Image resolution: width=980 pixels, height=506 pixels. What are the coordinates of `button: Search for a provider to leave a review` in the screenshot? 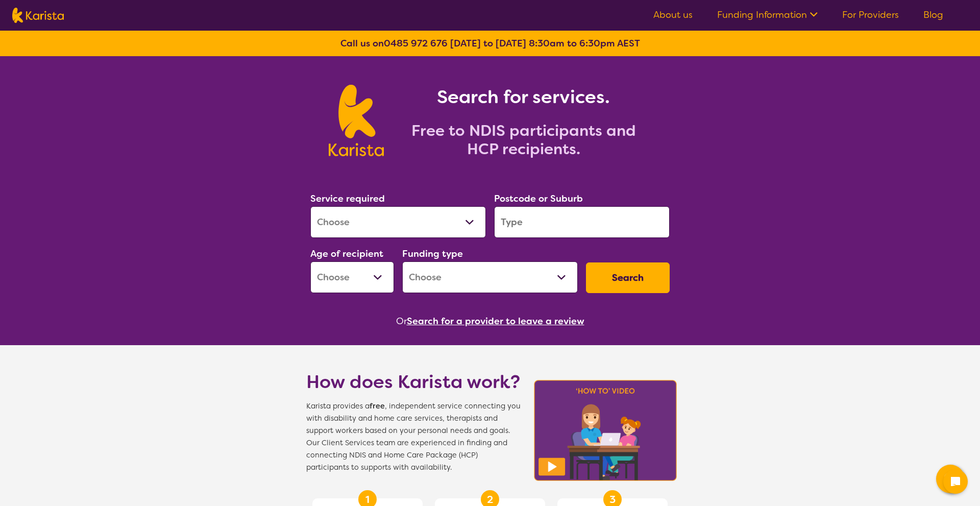 It's located at (496, 321).